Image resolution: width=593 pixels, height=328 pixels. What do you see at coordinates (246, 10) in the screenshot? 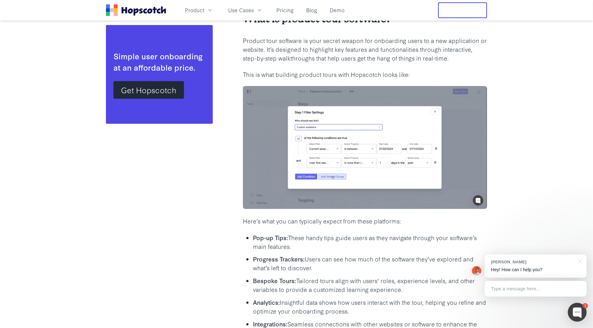
I see `button: Use Cases` at bounding box center [246, 10].